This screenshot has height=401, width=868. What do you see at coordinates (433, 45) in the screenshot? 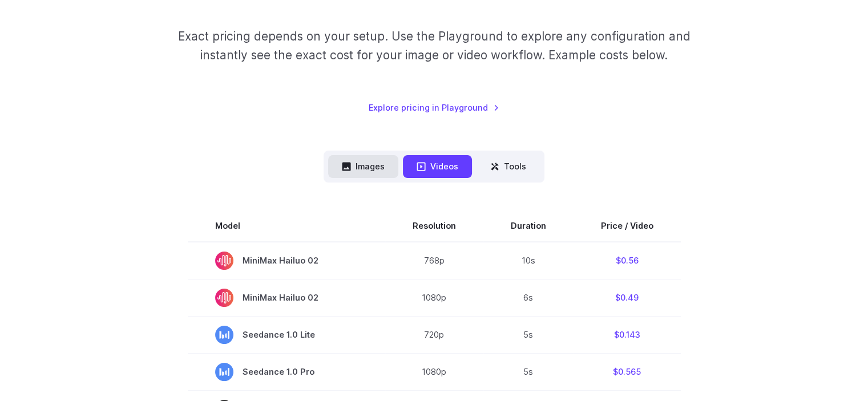
I see `p: Exact pricing depends on your setup. Use the Playground to explore any configuration and instantl...` at bounding box center [433, 45].